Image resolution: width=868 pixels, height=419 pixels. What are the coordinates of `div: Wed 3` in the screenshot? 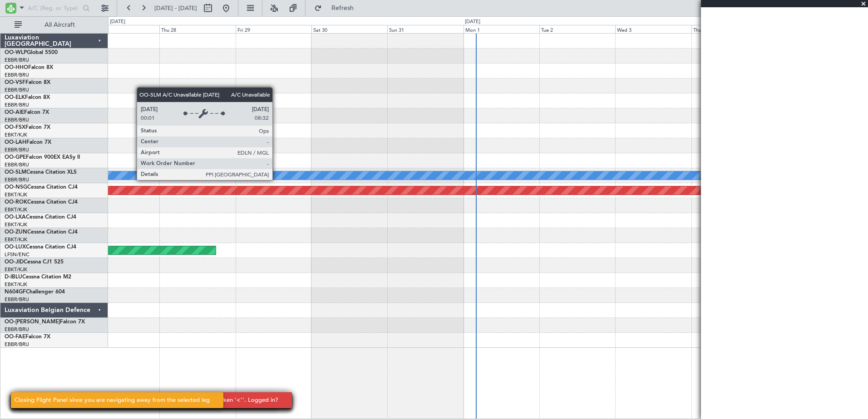 It's located at (653, 29).